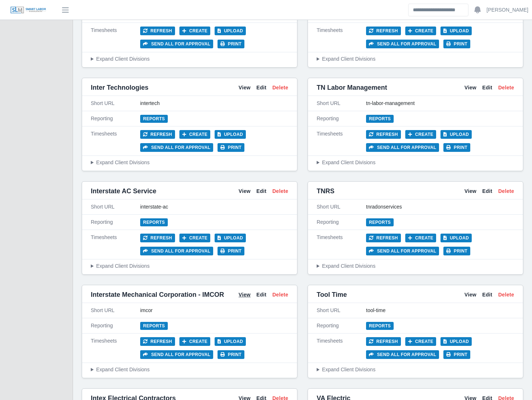 The height and width of the screenshot is (400, 532). What do you see at coordinates (440, 103) in the screenshot?
I see `div: tn-labor-management` at bounding box center [440, 103].